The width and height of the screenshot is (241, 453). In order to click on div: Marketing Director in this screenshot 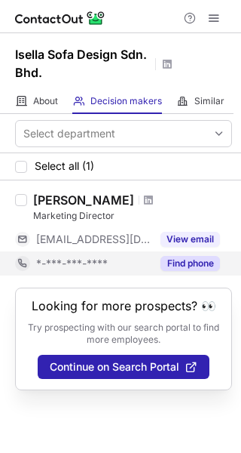, I will do `click(133, 216)`.